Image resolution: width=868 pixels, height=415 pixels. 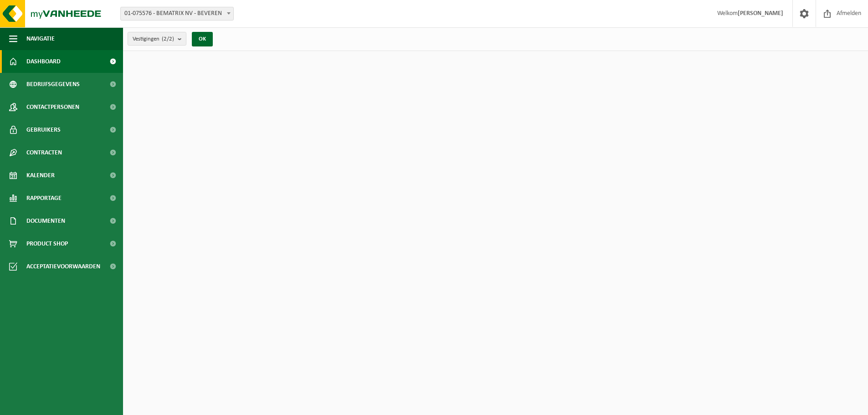 What do you see at coordinates (40, 175) in the screenshot?
I see `span: Kalender` at bounding box center [40, 175].